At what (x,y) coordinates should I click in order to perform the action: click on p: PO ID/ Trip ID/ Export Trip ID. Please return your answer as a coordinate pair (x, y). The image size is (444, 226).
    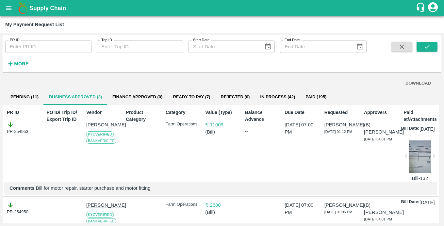
    Looking at the image, I should click on (63, 116).